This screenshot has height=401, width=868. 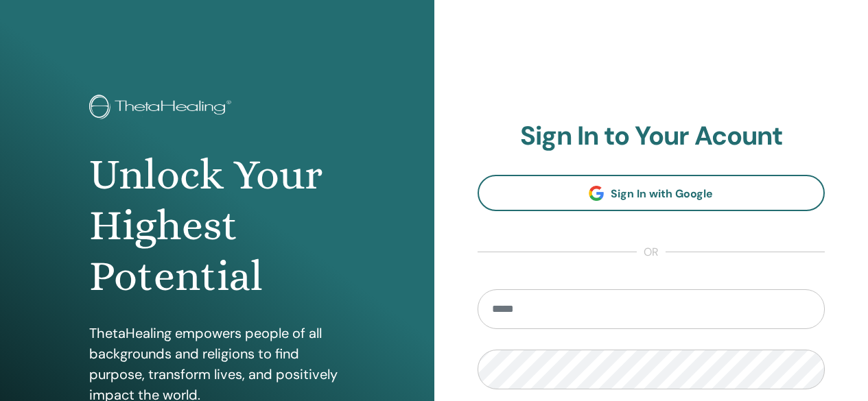 I want to click on h1: Unlock Your Highest Potential, so click(x=217, y=226).